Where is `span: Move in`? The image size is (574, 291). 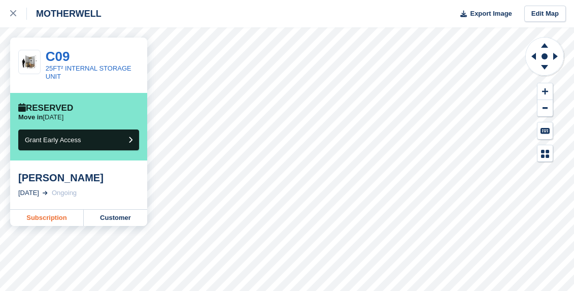 span: Move in is located at coordinates (30, 117).